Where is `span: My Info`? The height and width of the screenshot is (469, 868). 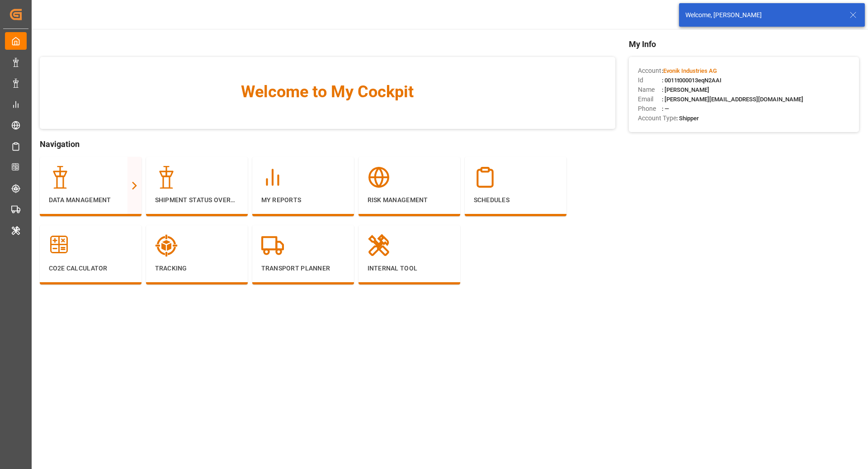
span: My Info is located at coordinates (744, 44).